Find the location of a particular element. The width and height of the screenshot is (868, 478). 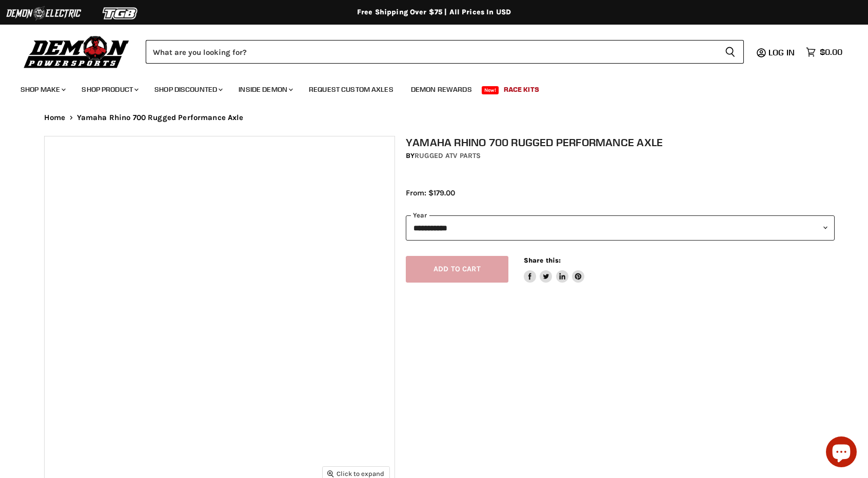

span: Yamaha Rhino 700 Rugged Performance Axle is located at coordinates (160, 118).